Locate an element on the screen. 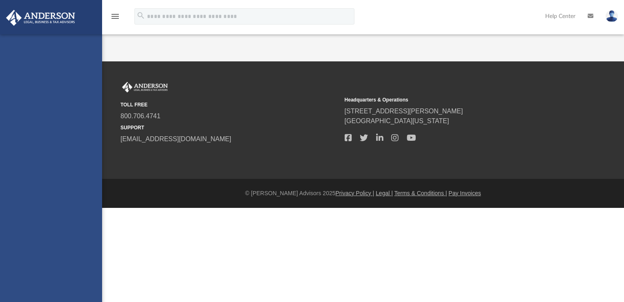 The height and width of the screenshot is (302, 624). a: menu is located at coordinates (115, 18).